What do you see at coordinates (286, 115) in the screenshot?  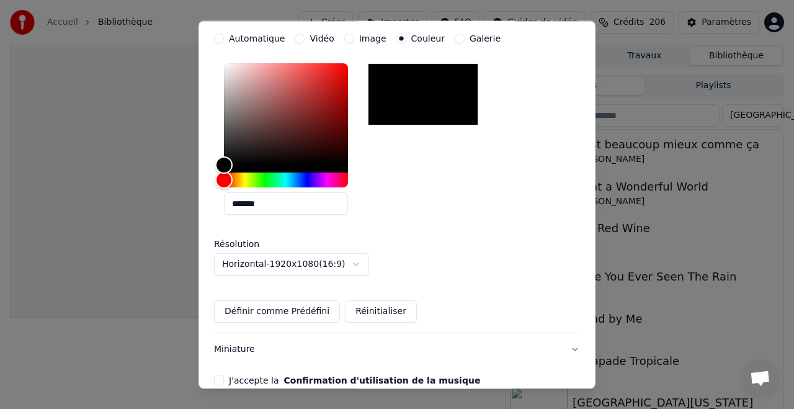 I see `div: Color` at bounding box center [286, 115].